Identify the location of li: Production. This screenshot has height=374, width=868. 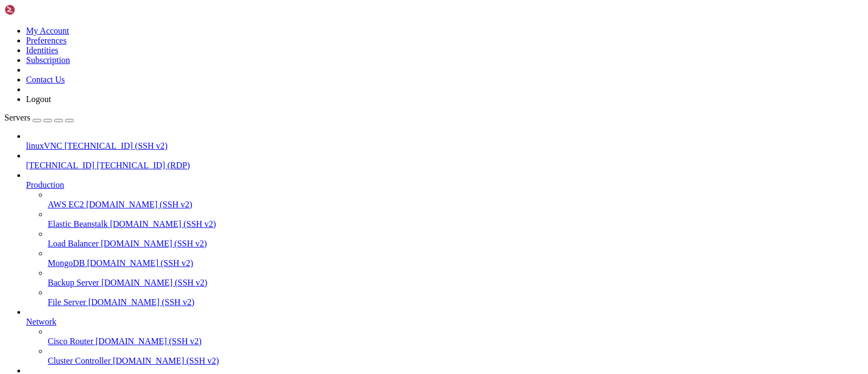
(445, 239).